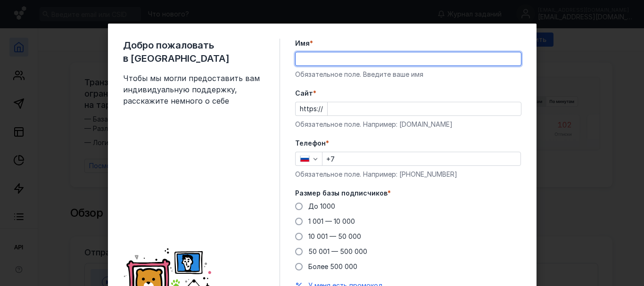 This screenshot has width=644, height=286. What do you see at coordinates (302, 44) in the screenshot?
I see `span: Имя` at bounding box center [302, 44].